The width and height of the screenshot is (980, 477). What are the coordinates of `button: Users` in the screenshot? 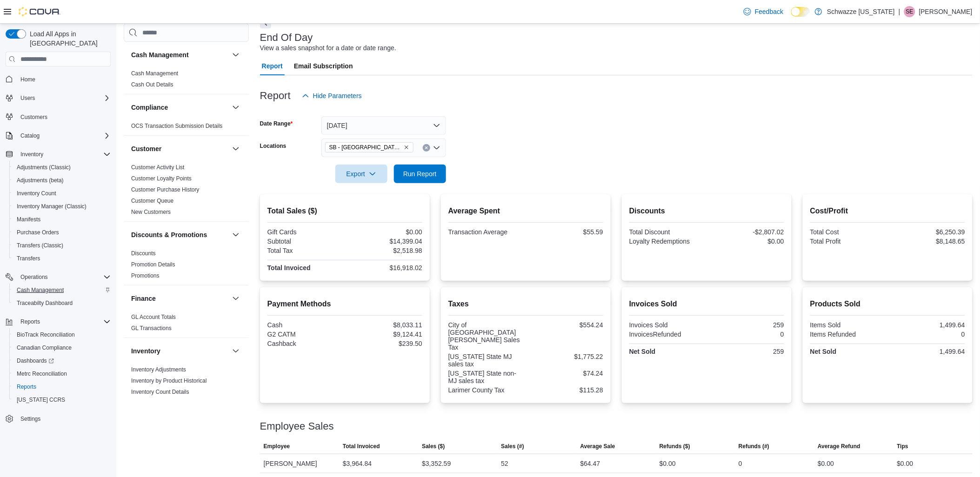 It's located at (28, 98).